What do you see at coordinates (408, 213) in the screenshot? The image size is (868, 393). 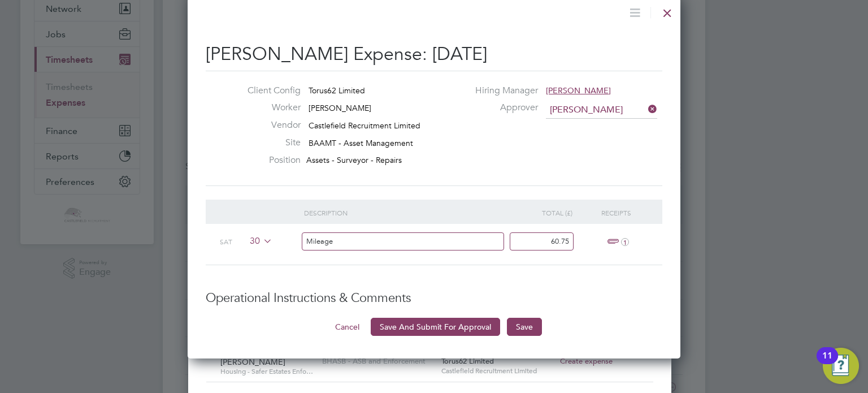 I see `div: Description` at bounding box center [408, 213].